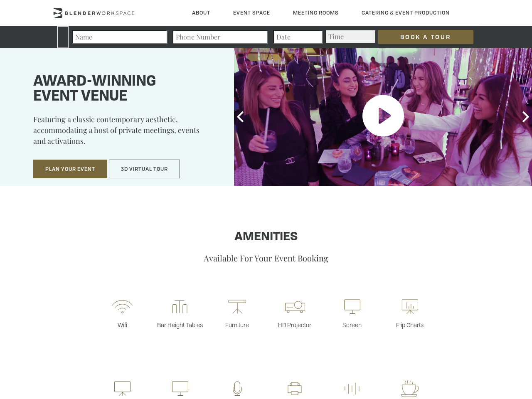 The image size is (532, 399). Describe the element at coordinates (180, 325) in the screenshot. I see `p: Bar Height Tables` at that location.